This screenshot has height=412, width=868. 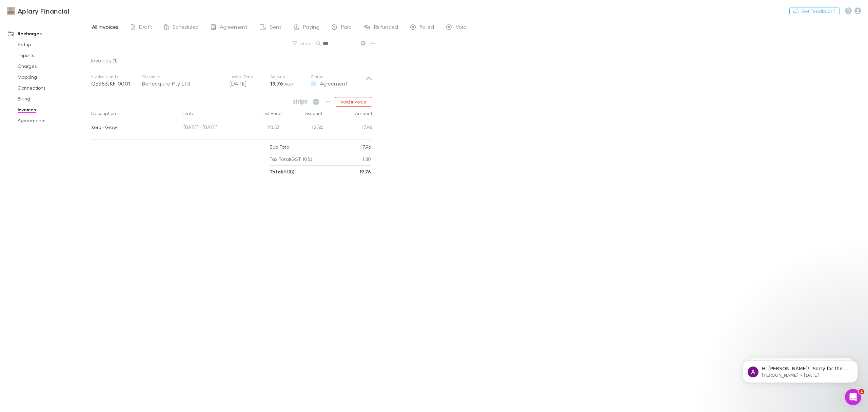 What do you see at coordinates (117, 84) in the screenshot?
I see `p: QES53JKF-0001` at bounding box center [117, 84].